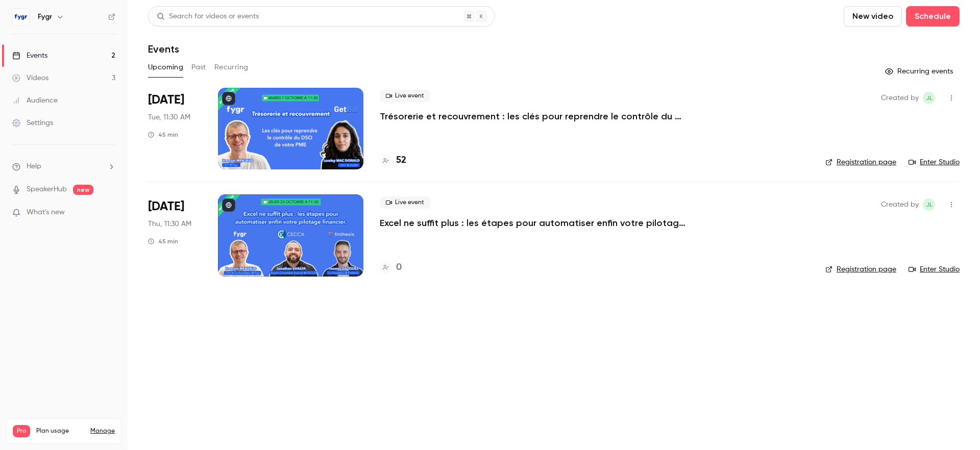 The height and width of the screenshot is (450, 980). What do you see at coordinates (102, 431) in the screenshot?
I see `a: Manage` at bounding box center [102, 431].